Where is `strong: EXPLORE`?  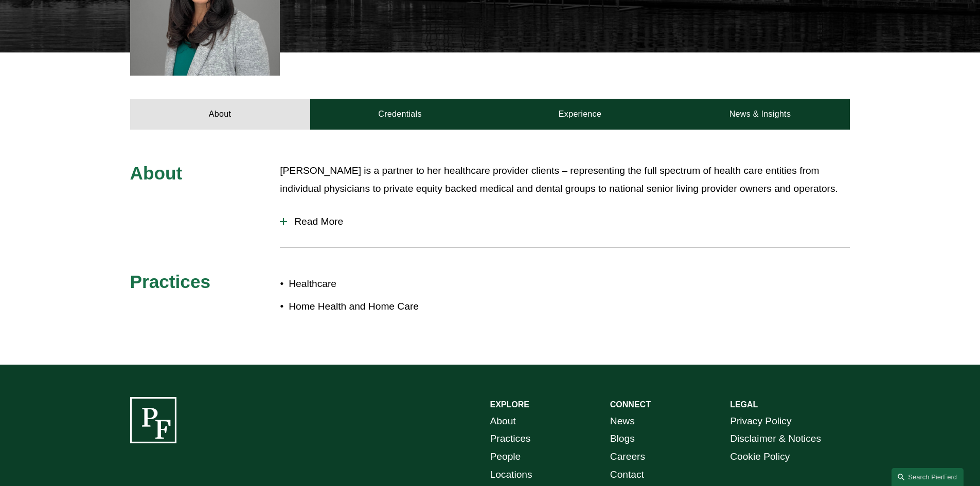
strong: EXPLORE is located at coordinates (510, 404).